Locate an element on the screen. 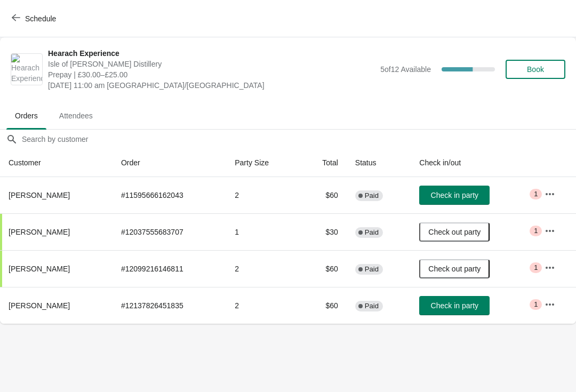  th: Total is located at coordinates (323, 162).